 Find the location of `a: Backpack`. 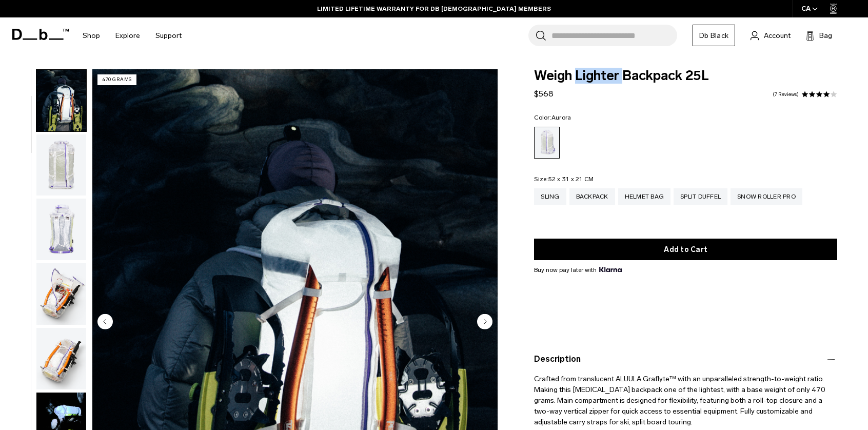

a: Backpack is located at coordinates (592, 196).